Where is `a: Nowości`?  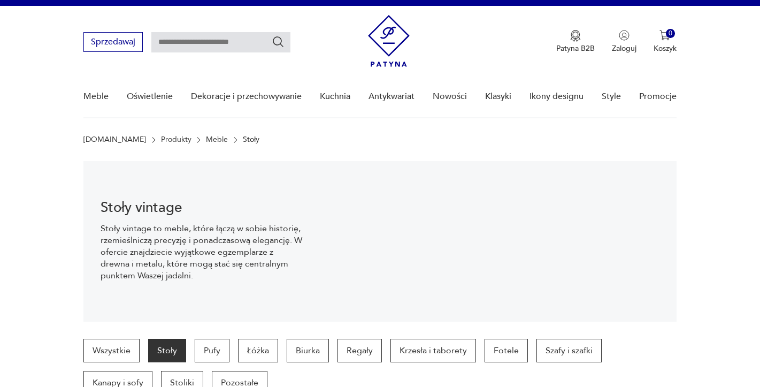 a: Nowości is located at coordinates (450, 96).